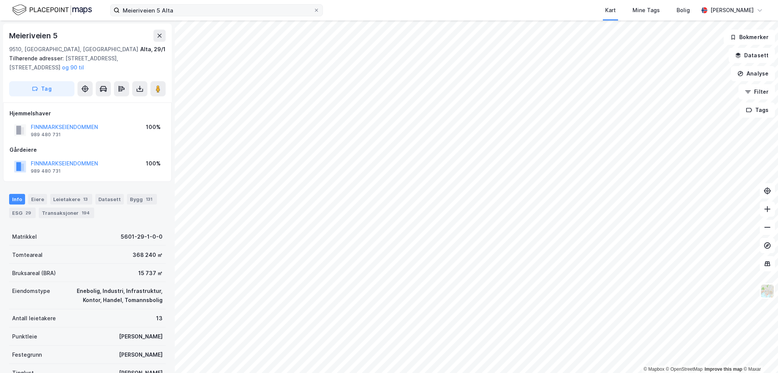  I want to click on img: logo.f888ab2527a4732fd821a326f86c7f29.svg, so click(52, 10).